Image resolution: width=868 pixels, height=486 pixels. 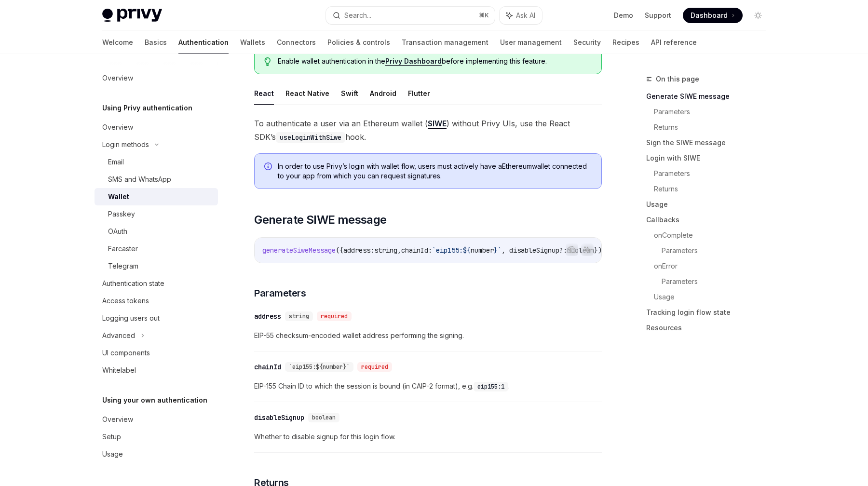 I want to click on svg: Tip, so click(x=267, y=61).